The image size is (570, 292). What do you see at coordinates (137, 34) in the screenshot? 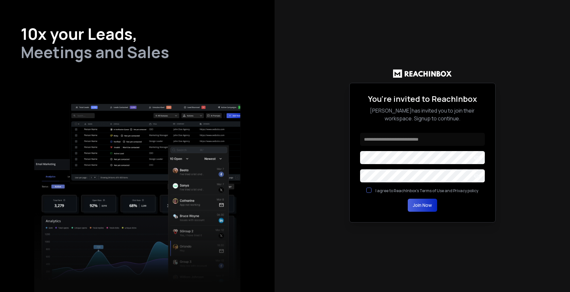
I see `h1: 10x your Leads,` at bounding box center [137, 34].